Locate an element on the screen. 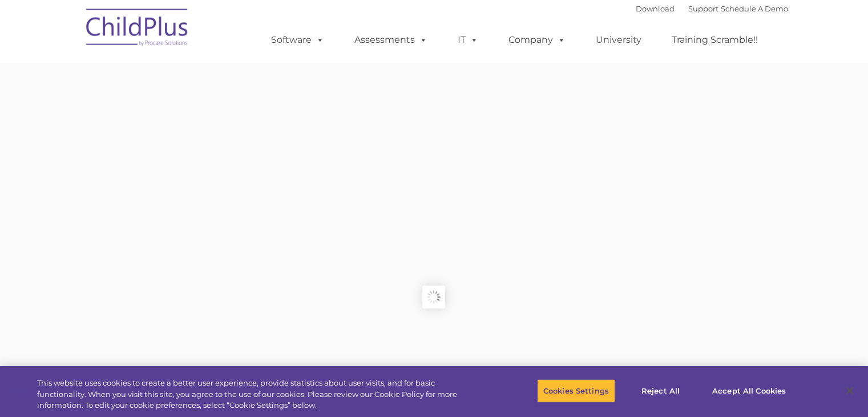 The height and width of the screenshot is (417, 868). a: Software is located at coordinates (297, 40).